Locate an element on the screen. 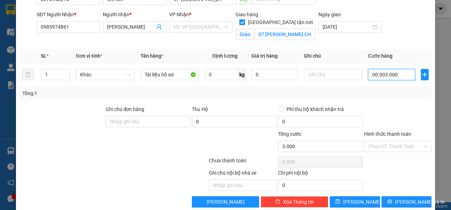 This screenshot has height=210, width=451. span: kg is located at coordinates (242, 75).